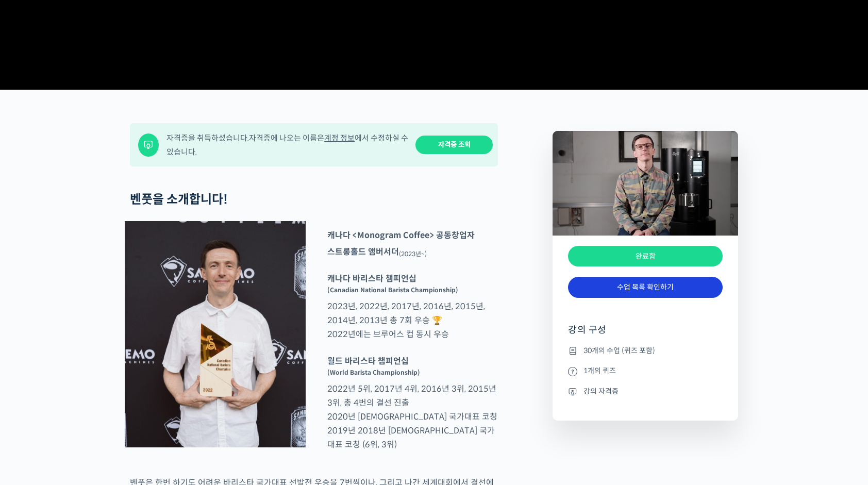 The image size is (868, 485). Describe the element at coordinates (646, 350) in the screenshot. I see `li: 30개의 수업 (퀴즈 포함)` at that location.